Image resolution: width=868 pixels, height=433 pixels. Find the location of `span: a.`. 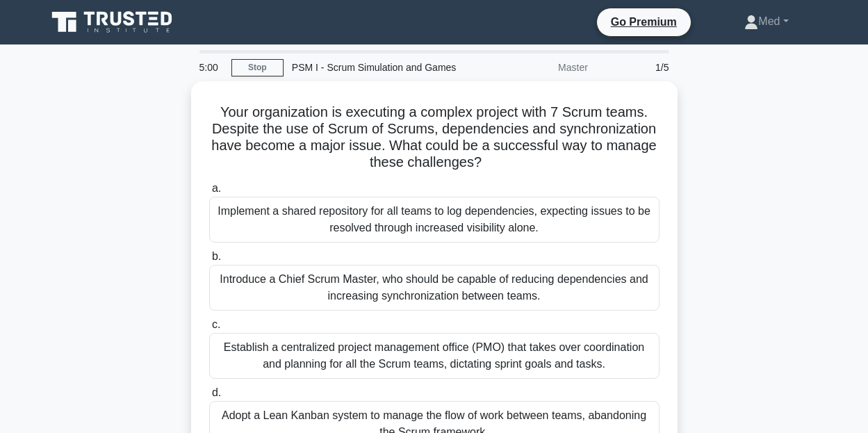

span: a. is located at coordinates (216, 188).